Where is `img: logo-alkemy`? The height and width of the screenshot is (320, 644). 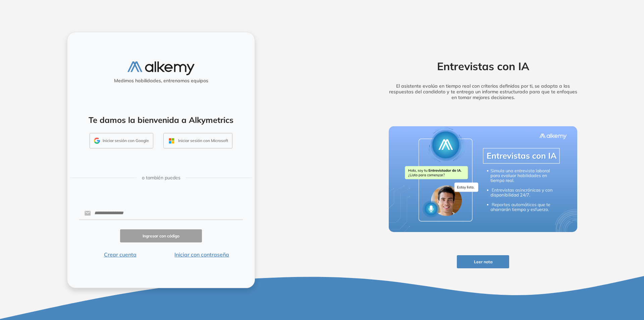 img: logo-alkemy is located at coordinates (161, 68).